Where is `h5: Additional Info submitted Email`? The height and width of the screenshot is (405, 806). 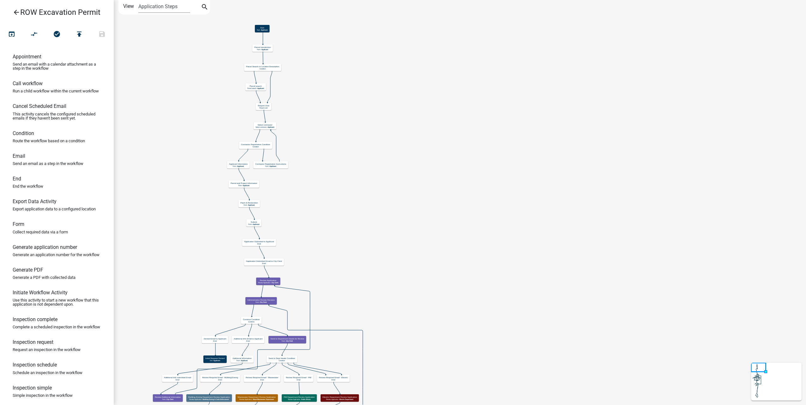 h5: Additional Info submitted Email is located at coordinates (177, 378).